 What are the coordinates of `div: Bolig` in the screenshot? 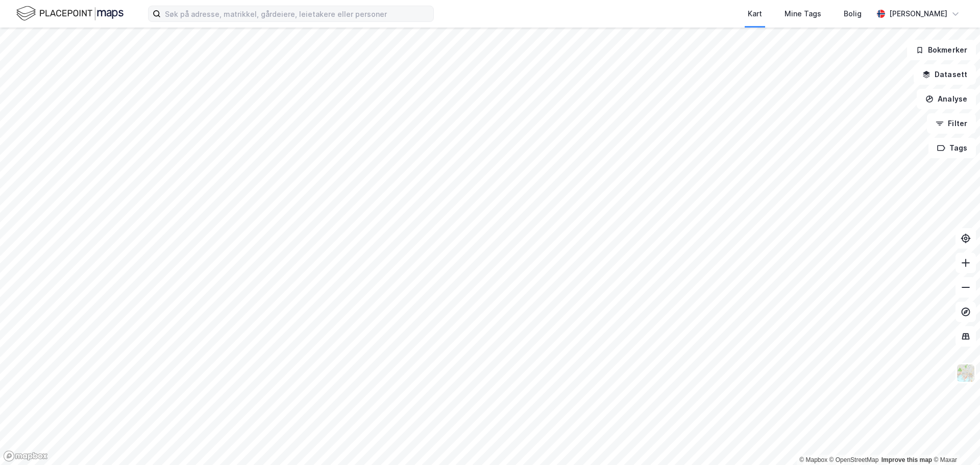 It's located at (853, 14).